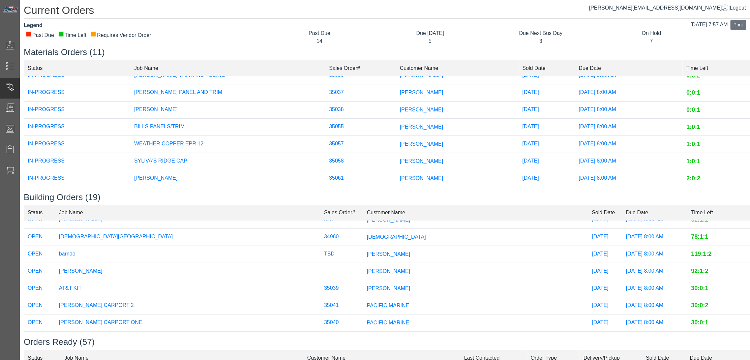  What do you see at coordinates (694, 76) in the screenshot?
I see `span: 0:0:2` at bounding box center [694, 76].